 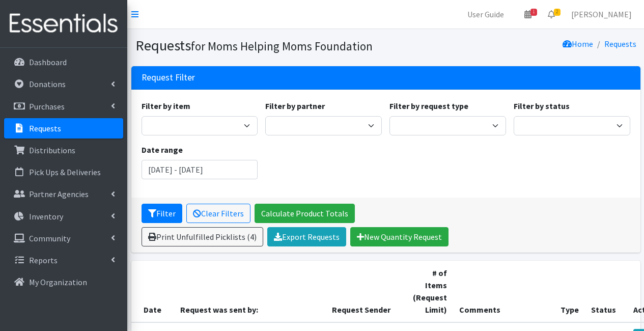 What do you see at coordinates (48, 84) in the screenshot?
I see `p: Donations` at bounding box center [48, 84].